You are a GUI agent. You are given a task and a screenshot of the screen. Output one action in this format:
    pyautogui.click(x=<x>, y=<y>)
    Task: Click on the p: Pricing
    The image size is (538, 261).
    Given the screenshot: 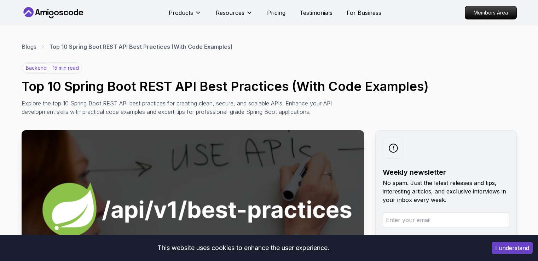 What is the action you would take?
    pyautogui.click(x=276, y=13)
    